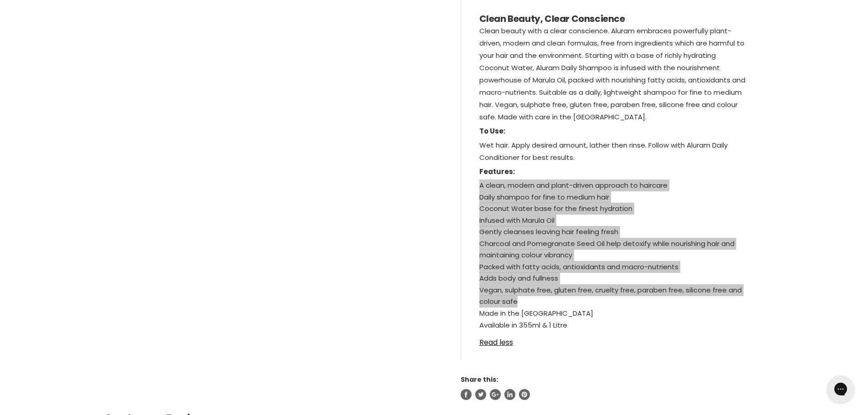 The height and width of the screenshot is (415, 868). What do you see at coordinates (613, 197) in the screenshot?
I see `li: Daily shampoo for fine to medium hair` at bounding box center [613, 197].